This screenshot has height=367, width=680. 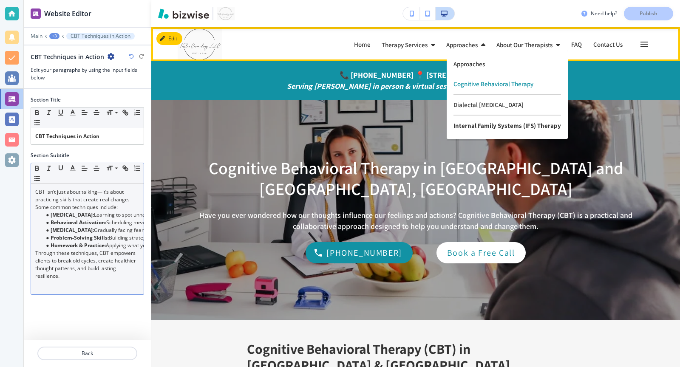 I want to click on p: Internal Family Systems (IFS) Therapy, so click(x=507, y=125).